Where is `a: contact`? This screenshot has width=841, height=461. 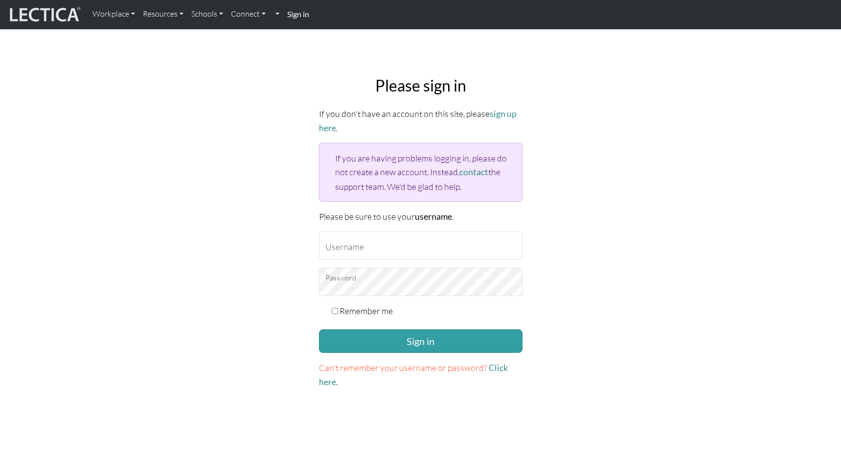 a: contact is located at coordinates (473, 172).